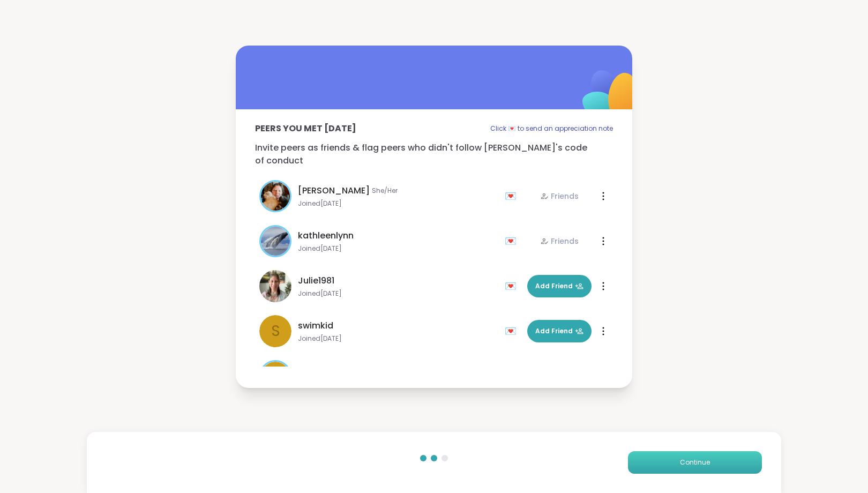  What do you see at coordinates (276, 286) in the screenshot?
I see `img: Julie1981` at bounding box center [276, 286].